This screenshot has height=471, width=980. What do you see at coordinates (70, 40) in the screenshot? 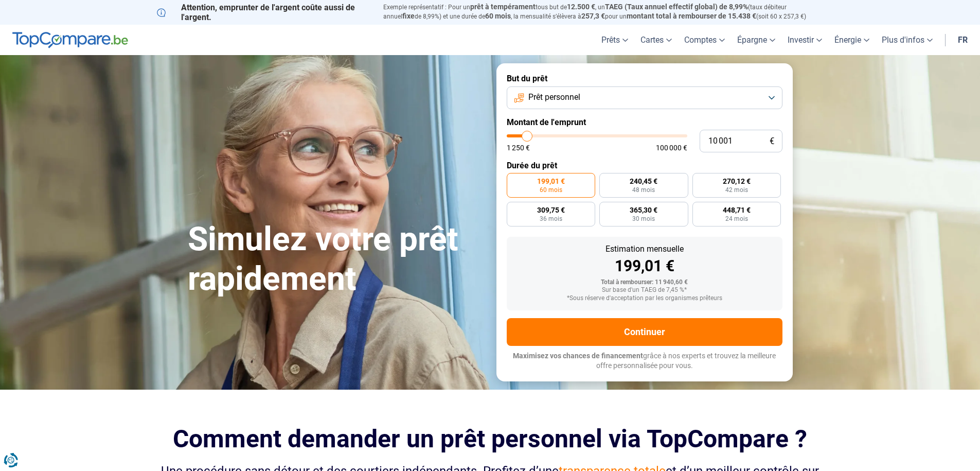
I see `img: TopCompare` at bounding box center [70, 40].